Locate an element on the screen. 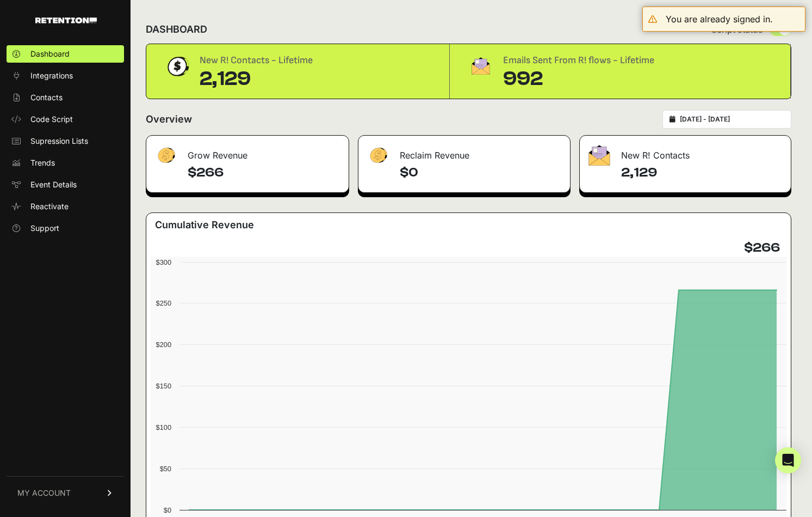  a: Trends is located at coordinates (65, 163).